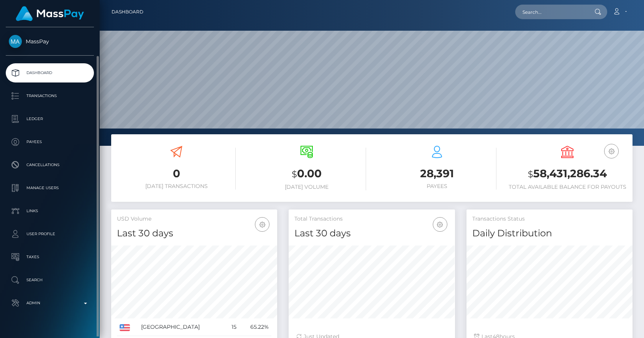  I want to click on p: Links, so click(50, 211).